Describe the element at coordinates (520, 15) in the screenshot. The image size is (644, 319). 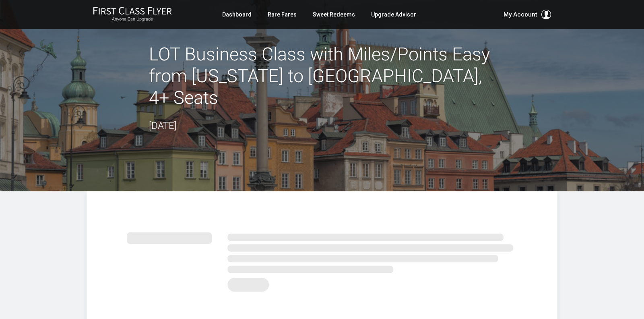
I see `span: My Account` at that location.